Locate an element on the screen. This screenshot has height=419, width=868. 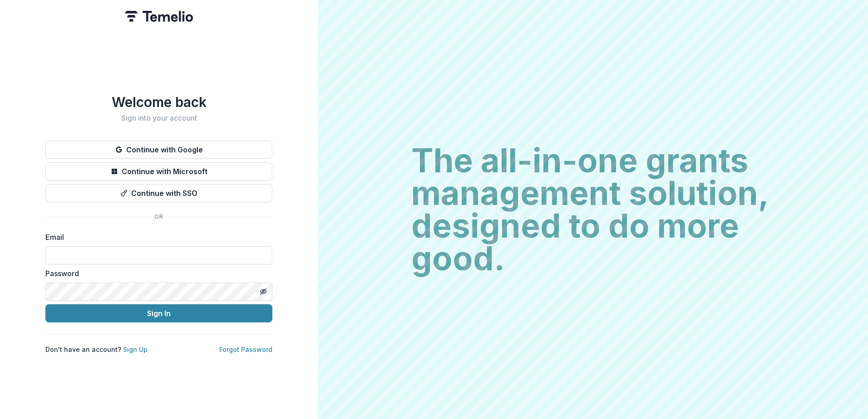
button: Toggle password visibility is located at coordinates (263, 292).